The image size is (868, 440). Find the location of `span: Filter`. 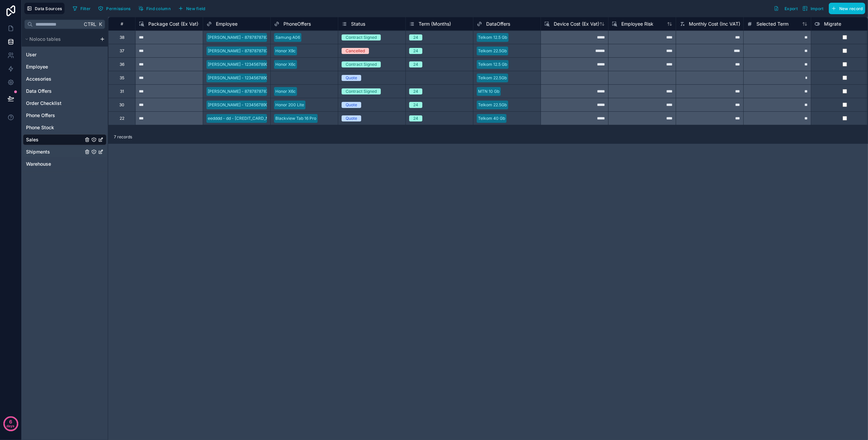

span: Filter is located at coordinates (85, 8).